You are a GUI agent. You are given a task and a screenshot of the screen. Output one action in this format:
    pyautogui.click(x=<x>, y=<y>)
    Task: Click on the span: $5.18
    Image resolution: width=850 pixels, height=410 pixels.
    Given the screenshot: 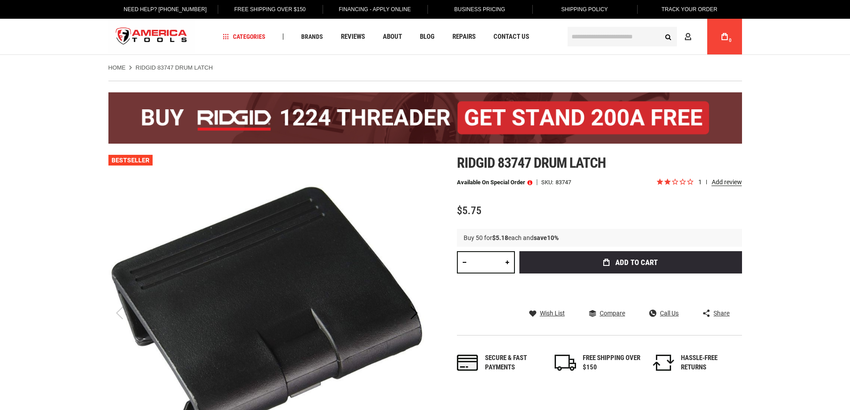 What is the action you would take?
    pyautogui.click(x=500, y=238)
    